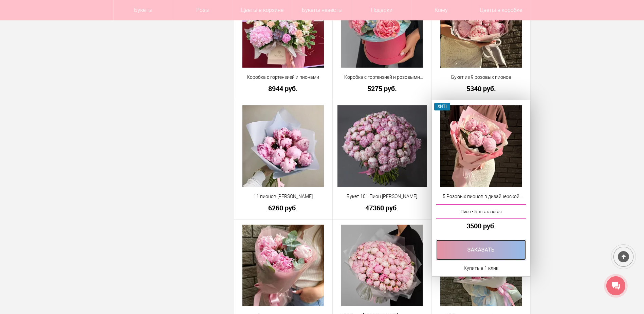 This screenshot has width=644, height=314. Describe the element at coordinates (382, 208) in the screenshot. I see `a: 47360 руб.` at that location.